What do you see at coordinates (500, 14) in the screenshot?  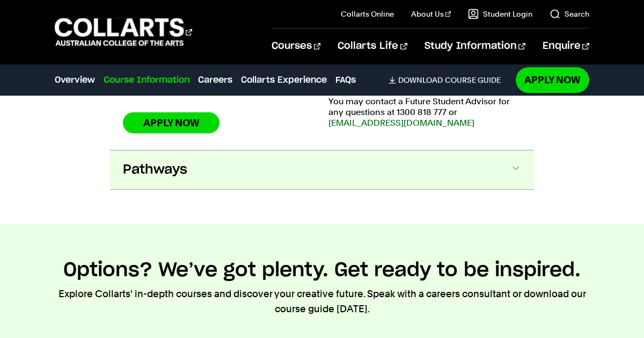 I see `a: Student Login` at bounding box center [500, 14].